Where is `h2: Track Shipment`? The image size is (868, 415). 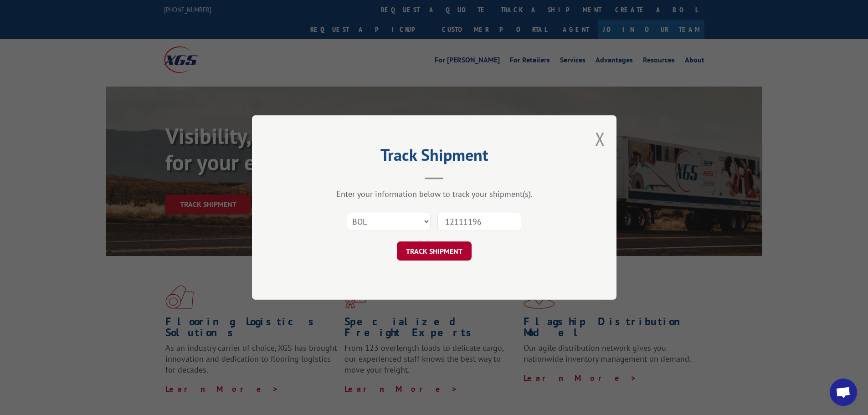 h2: Track Shipment is located at coordinates (434, 157).